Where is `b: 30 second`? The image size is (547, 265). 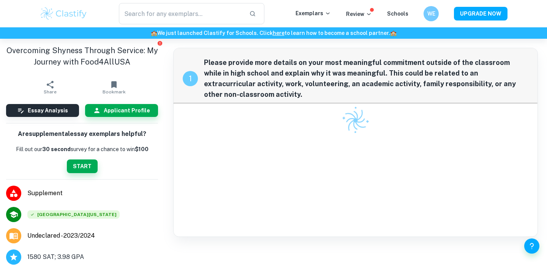 b: 30 second is located at coordinates (56, 149).